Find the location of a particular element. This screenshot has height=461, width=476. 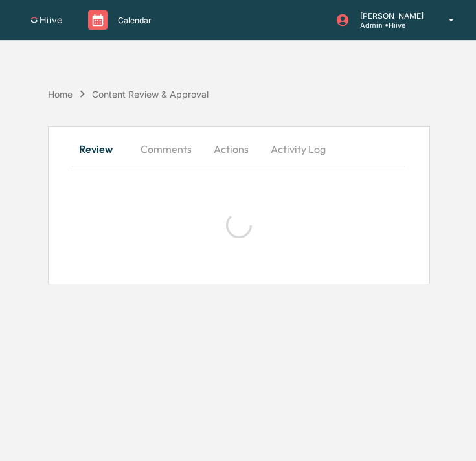

p: Admin • Hiive is located at coordinates (389, 25).